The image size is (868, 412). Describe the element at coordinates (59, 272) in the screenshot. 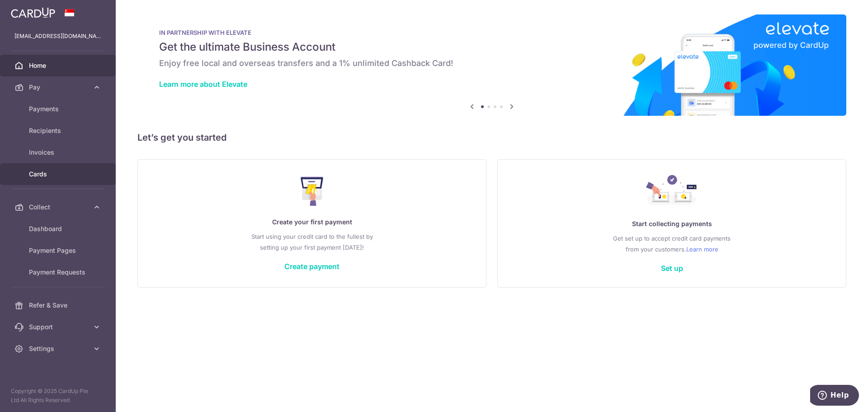

I see `span: Payment Requests` at that location.